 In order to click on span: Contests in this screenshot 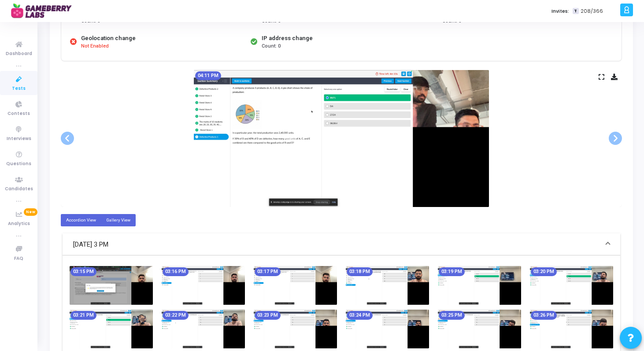, I will do `click(18, 114)`.